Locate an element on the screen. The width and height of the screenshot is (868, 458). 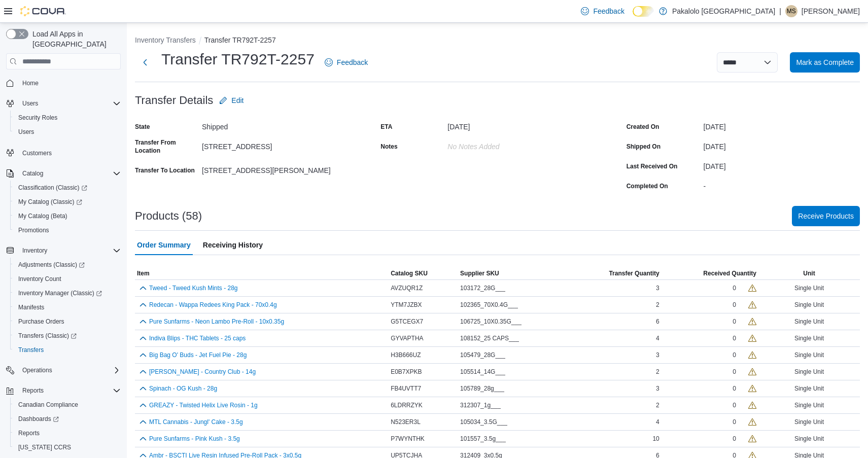
span: E0B7XPKB is located at coordinates (406, 371).